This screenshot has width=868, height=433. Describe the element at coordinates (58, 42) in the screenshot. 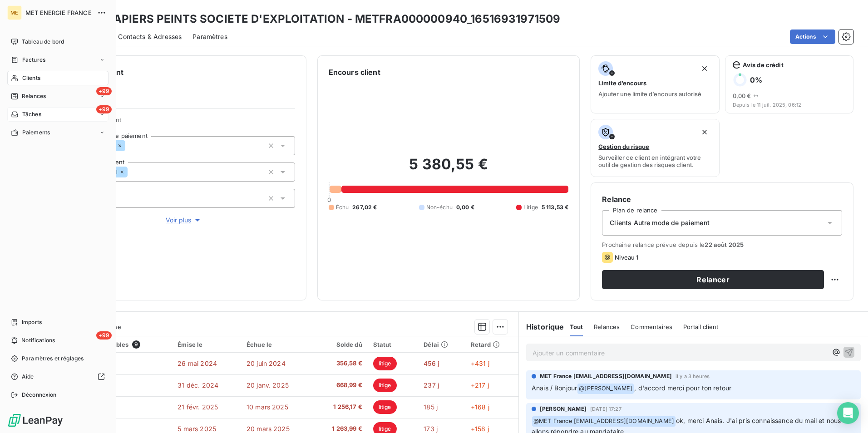

I see `a: Tableau de bord` at that location.